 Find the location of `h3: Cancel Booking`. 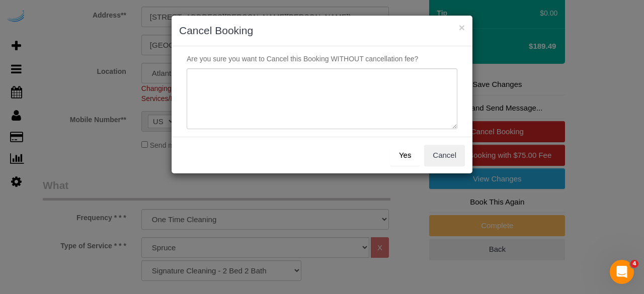

h3: Cancel Booking is located at coordinates (322, 31).